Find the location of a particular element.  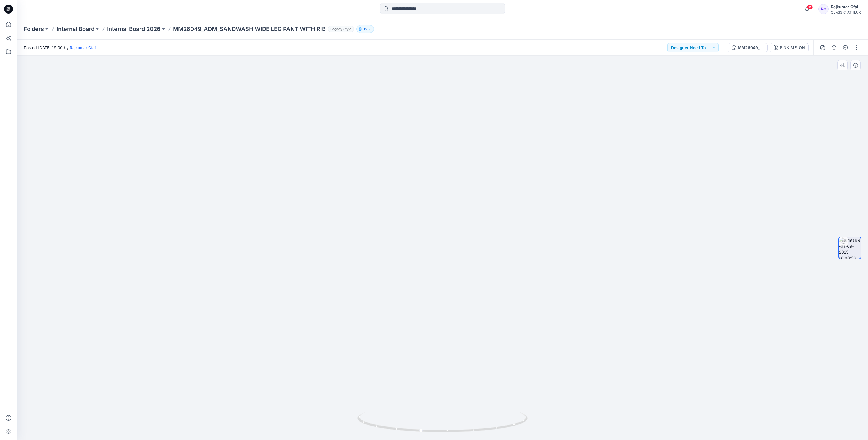

button: PINK MELON is located at coordinates (789, 48).